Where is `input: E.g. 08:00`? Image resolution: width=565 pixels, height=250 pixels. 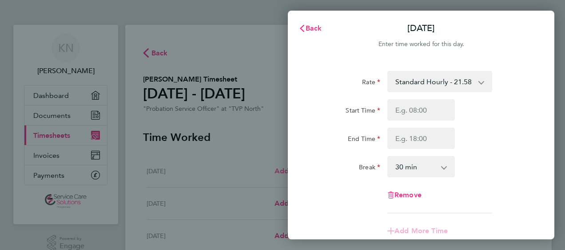
input: E.g. 08:00 is located at coordinates (421, 110).